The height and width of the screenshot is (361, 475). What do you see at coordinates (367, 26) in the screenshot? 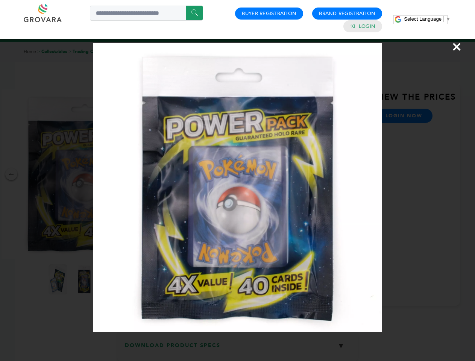
I see `a: Login` at bounding box center [367, 26].